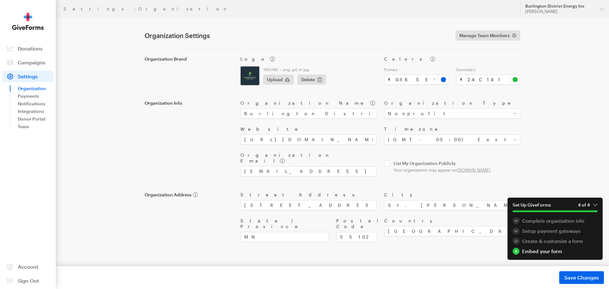  I want to click on button: Set Up GiveForms4 of 4, so click(555, 207).